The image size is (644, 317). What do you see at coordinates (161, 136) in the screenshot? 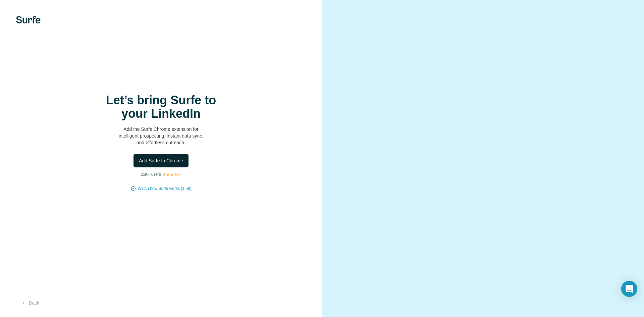
I see `p: Add the Surfe Chrome extension for intelligent prospecting, instant data sync, and effortless out...` at bounding box center [161, 136].